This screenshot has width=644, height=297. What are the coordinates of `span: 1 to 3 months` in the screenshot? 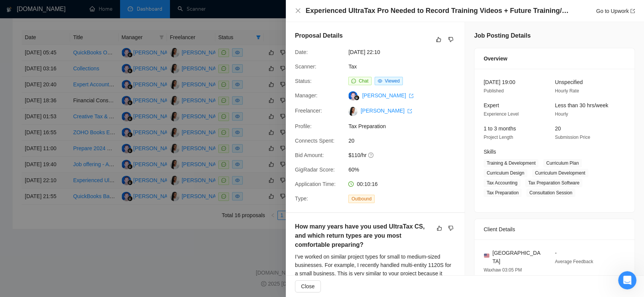 It's located at (499, 129).